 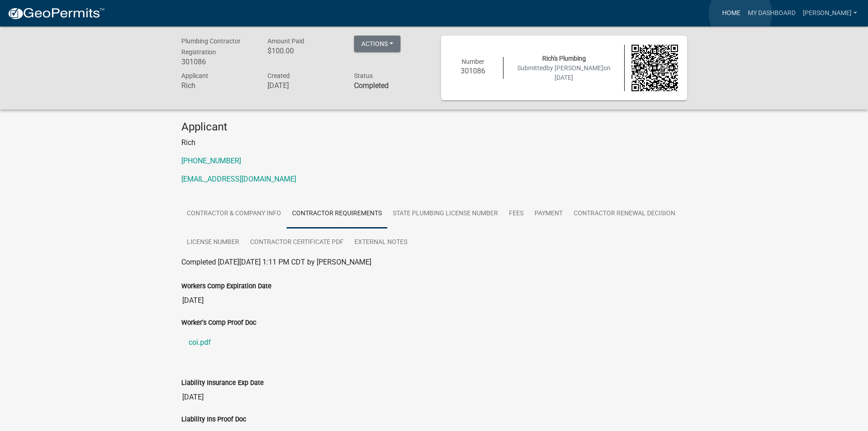 What do you see at coordinates (564, 59) in the screenshot?
I see `span: Rich's Plumbing` at bounding box center [564, 59].